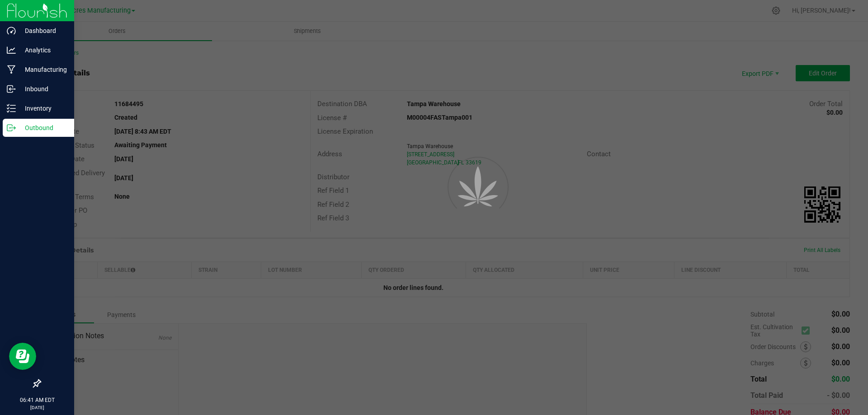 The image size is (868, 415). What do you see at coordinates (11, 109) in the screenshot?
I see `inline-svg: Inventory` at bounding box center [11, 109].